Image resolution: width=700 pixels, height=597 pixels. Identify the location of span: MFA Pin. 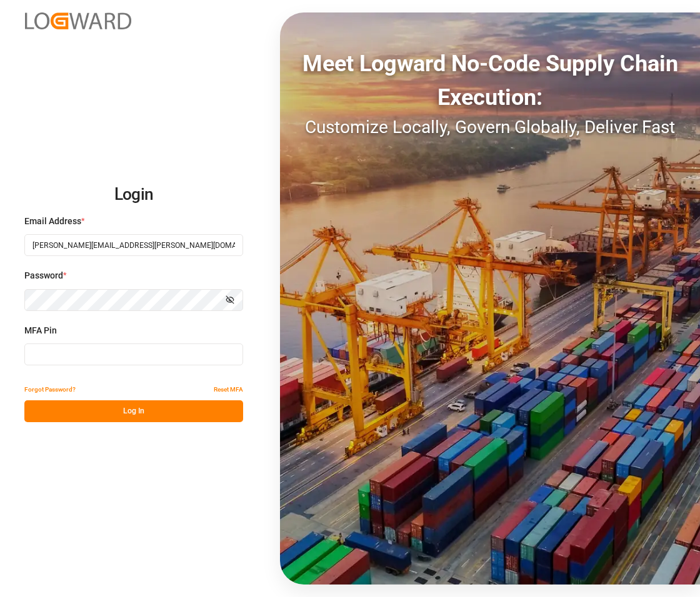
(41, 330).